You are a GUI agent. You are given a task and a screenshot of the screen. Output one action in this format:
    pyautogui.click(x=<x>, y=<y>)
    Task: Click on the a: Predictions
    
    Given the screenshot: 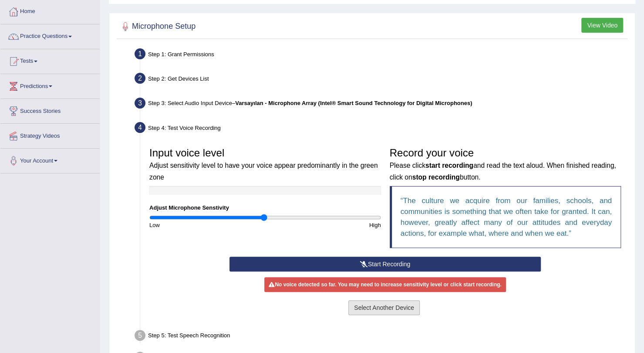 What is the action you would take?
    pyautogui.click(x=50, y=85)
    